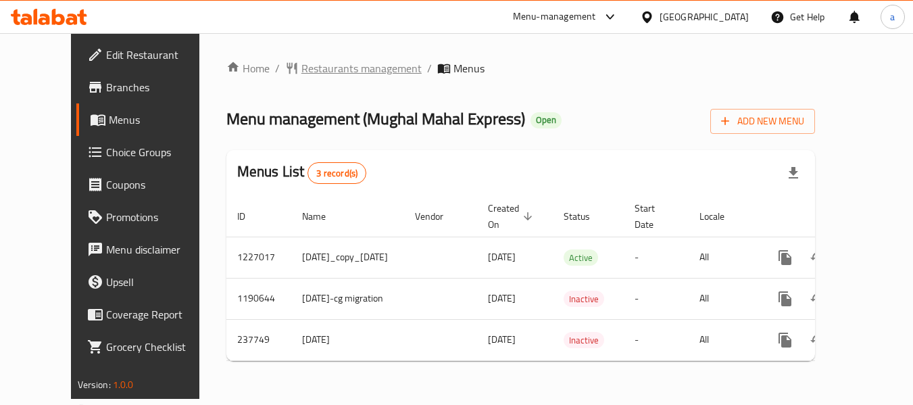  Describe the element at coordinates (150, 152) in the screenshot. I see `a: Choice Groups` at that location.